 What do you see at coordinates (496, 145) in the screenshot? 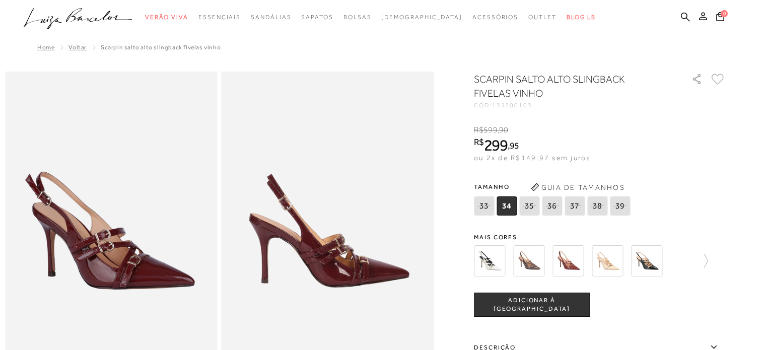
I see `span: 299` at bounding box center [496, 145].